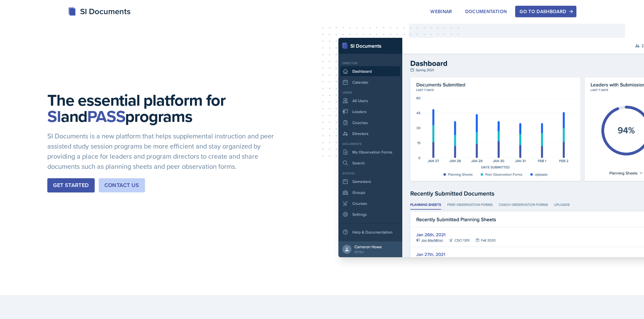  I want to click on div: SI Documents, so click(99, 12).